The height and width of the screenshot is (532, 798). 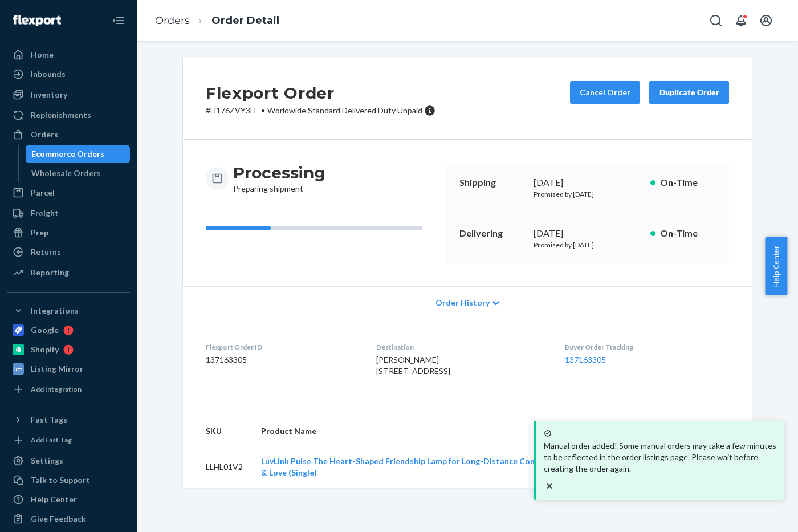 What do you see at coordinates (43, 193) in the screenshot?
I see `div: Parcel` at bounding box center [43, 193].